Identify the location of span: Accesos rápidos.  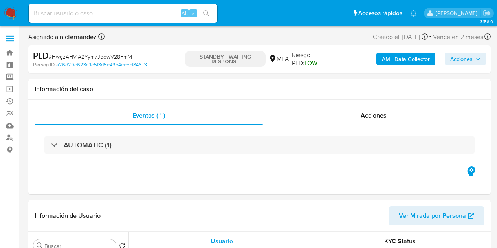
(380, 13).